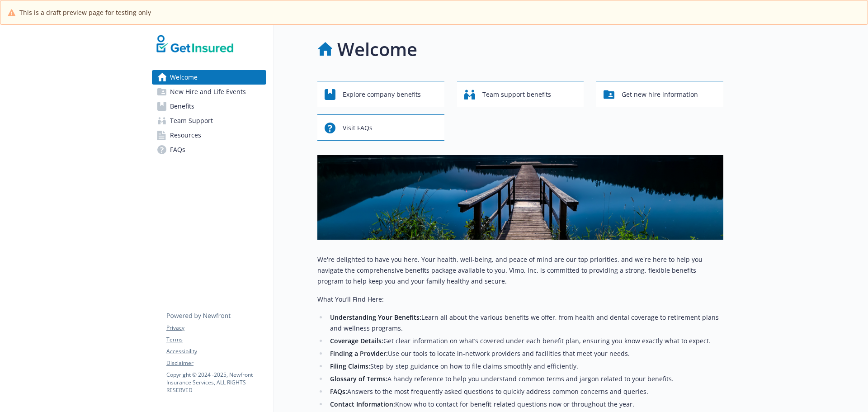  Describe the element at coordinates (525, 323) in the screenshot. I see `li: Learn all about the various benefits we offer, from health and dental coverage to retirement plan...` at that location.